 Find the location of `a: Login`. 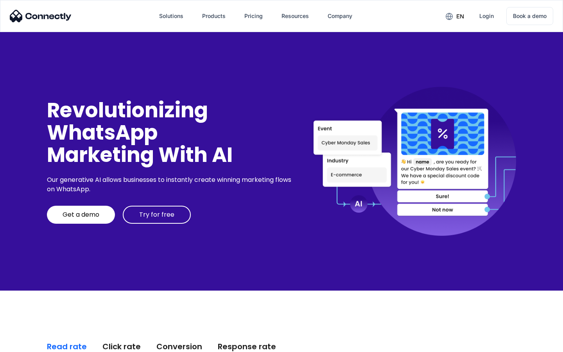

a: Login is located at coordinates (486, 16).